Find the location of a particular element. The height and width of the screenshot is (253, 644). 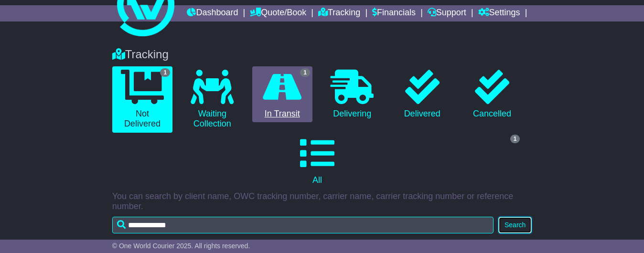

a: Delivered is located at coordinates (422, 95).